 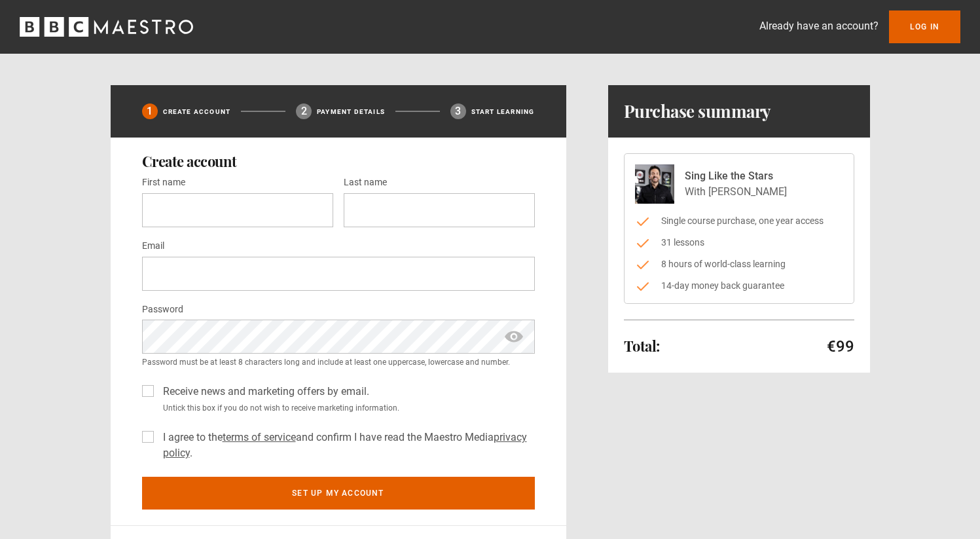 I want to click on svg: BBC Maestro, so click(x=106, y=27).